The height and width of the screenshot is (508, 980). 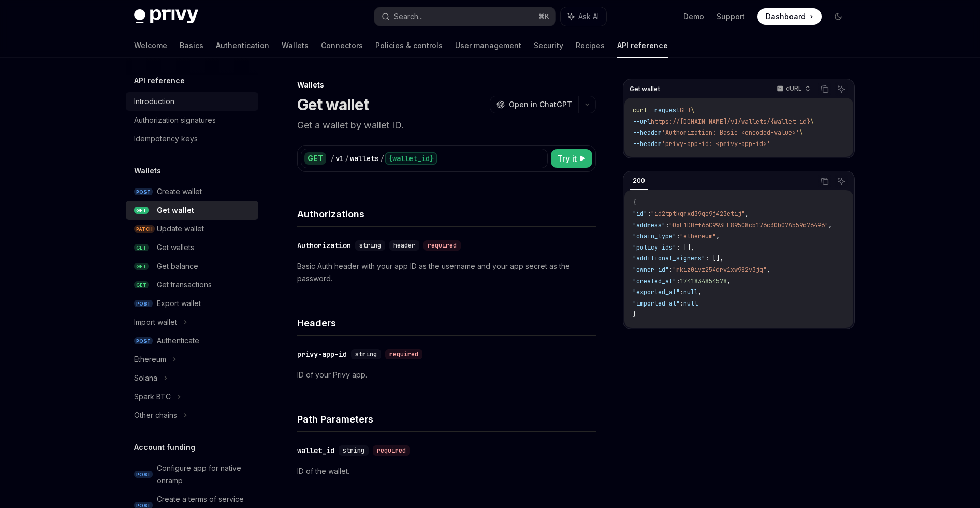 I want to click on div: Other chains, so click(x=155, y=415).